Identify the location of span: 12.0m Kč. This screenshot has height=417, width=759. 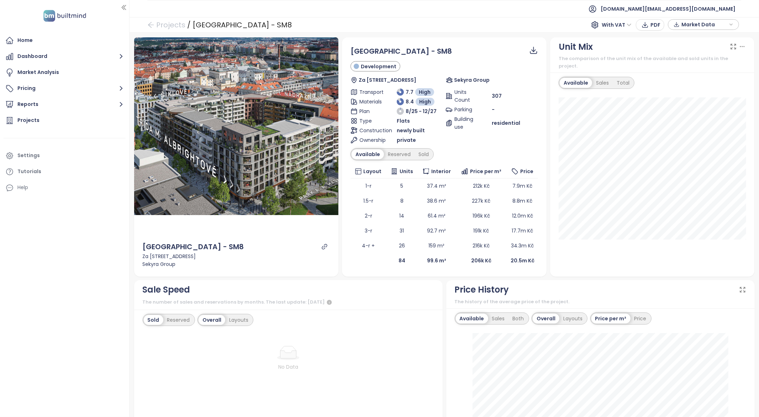
(522, 216).